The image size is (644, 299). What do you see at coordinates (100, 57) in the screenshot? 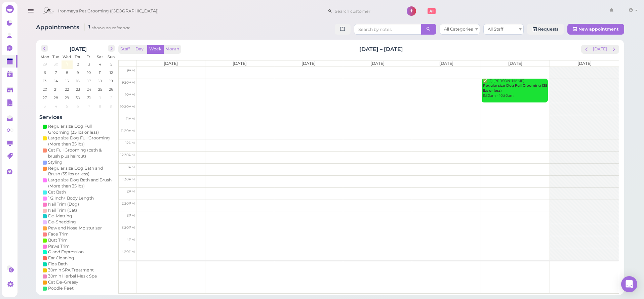
I see `span: Sat` at bounding box center [100, 57].